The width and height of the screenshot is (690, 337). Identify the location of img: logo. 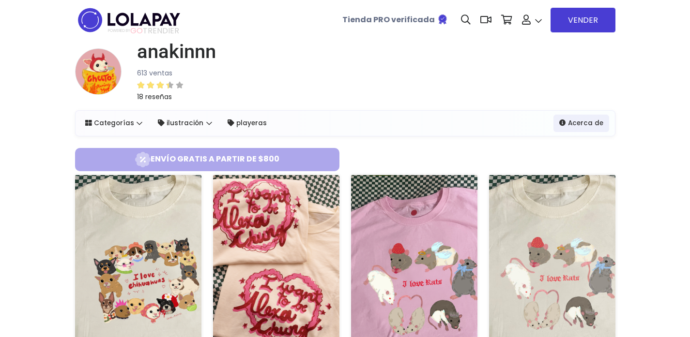
(129, 20).